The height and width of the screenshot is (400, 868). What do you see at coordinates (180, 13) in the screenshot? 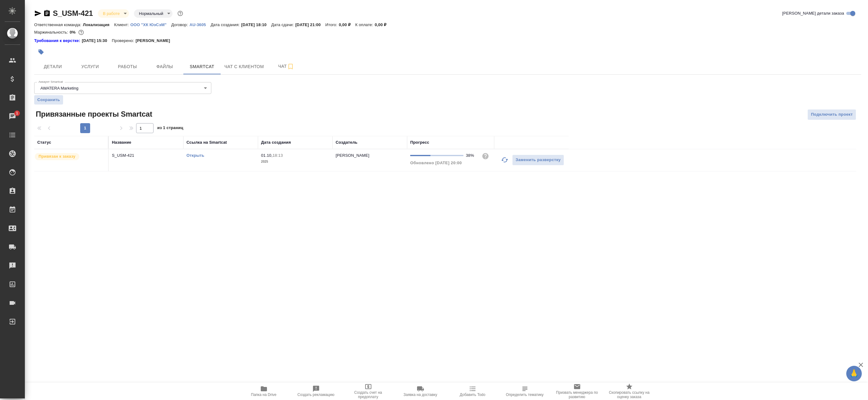
I see `button: Доп статусы указывают на важность/срочность заказа` at bounding box center [180, 13].